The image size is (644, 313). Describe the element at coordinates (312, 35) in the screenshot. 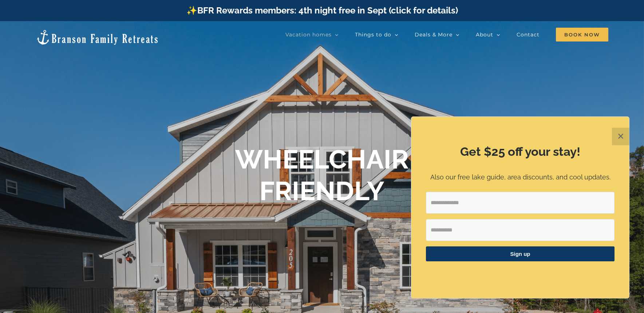

I see `a: Vacation homes` at that location.